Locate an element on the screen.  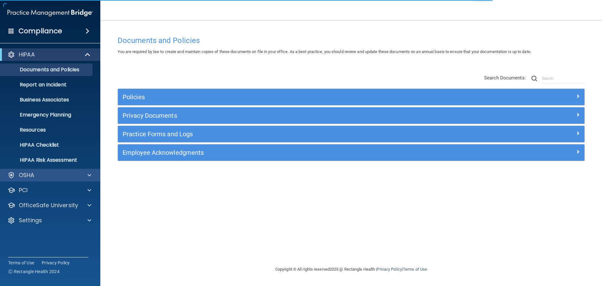
input: Search is located at coordinates (563, 78).